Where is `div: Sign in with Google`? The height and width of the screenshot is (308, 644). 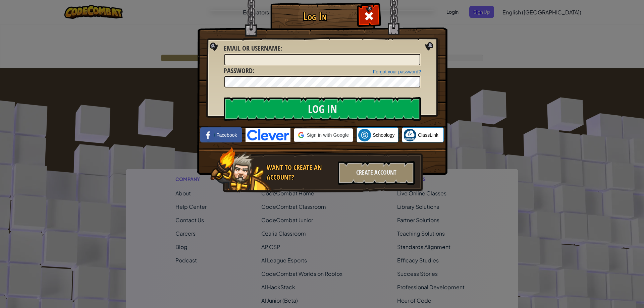 div: Sign in with Google is located at coordinates (324, 135).